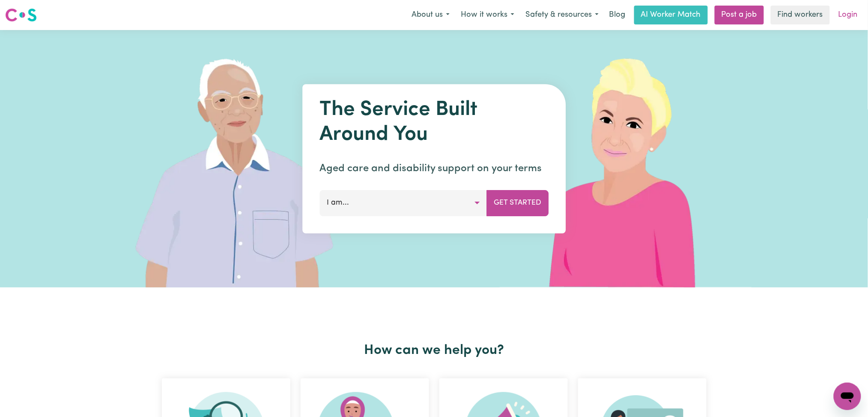  I want to click on button: Safety & resources, so click(562, 15).